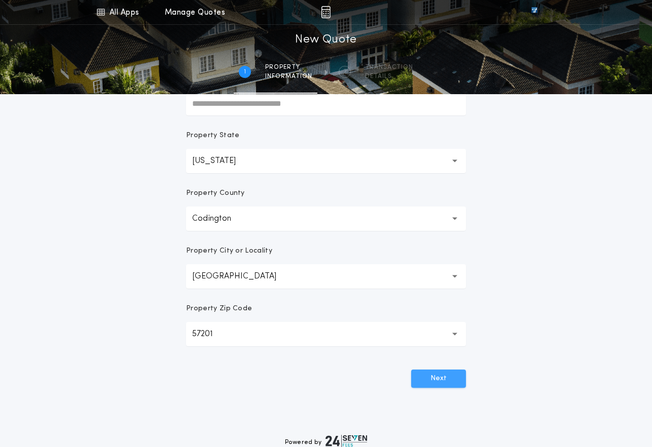 This screenshot has height=447, width=652. I want to click on p: 57201, so click(210, 334).